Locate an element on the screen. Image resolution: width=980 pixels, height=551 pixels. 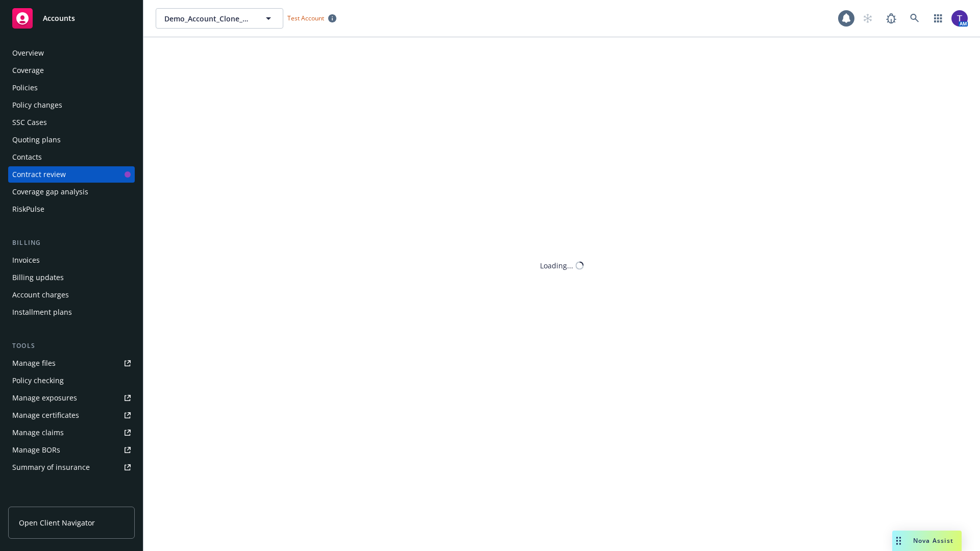
span: Open Client Navigator is located at coordinates (57, 523).